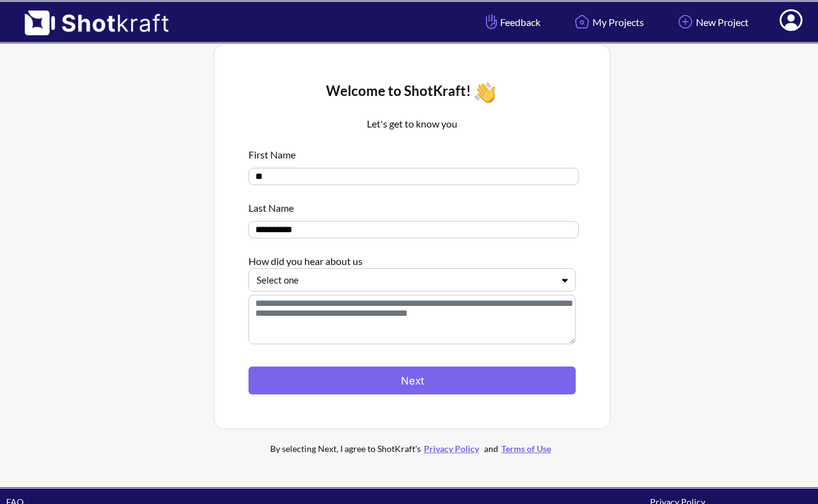 The image size is (818, 504). Describe the element at coordinates (511, 21) in the screenshot. I see `span: Feedback` at that location.